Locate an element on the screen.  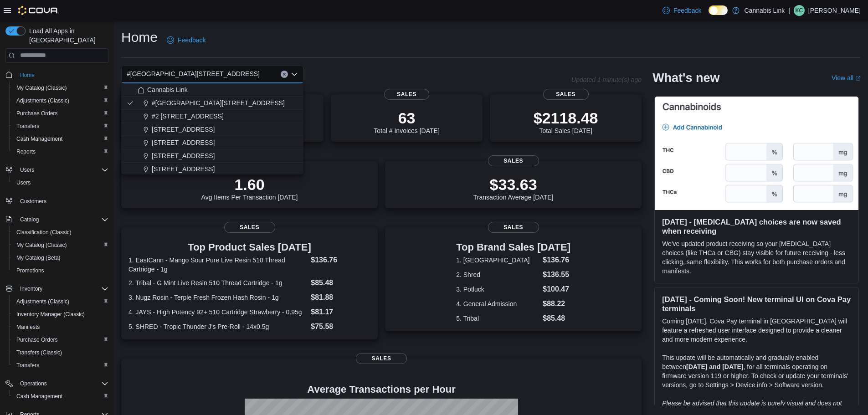
div: Kayla Chow is located at coordinates (799, 10).